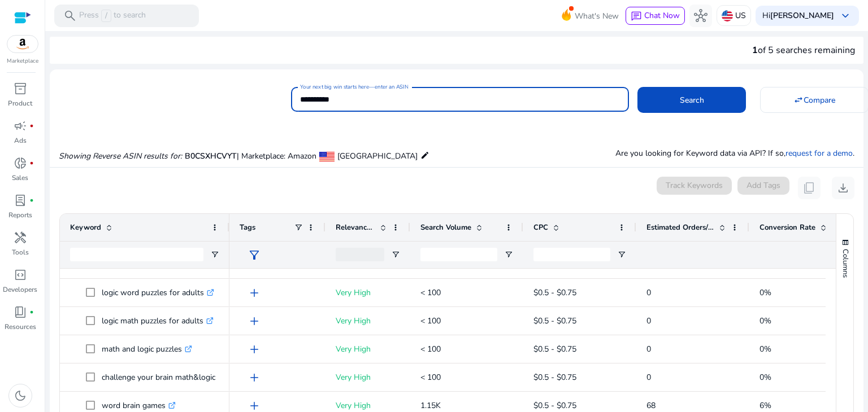 The height and width of the screenshot is (412, 868). Describe the element at coordinates (734, 153) in the screenshot. I see `p: Are you looking for Keyword data via API? If so, .` at that location.